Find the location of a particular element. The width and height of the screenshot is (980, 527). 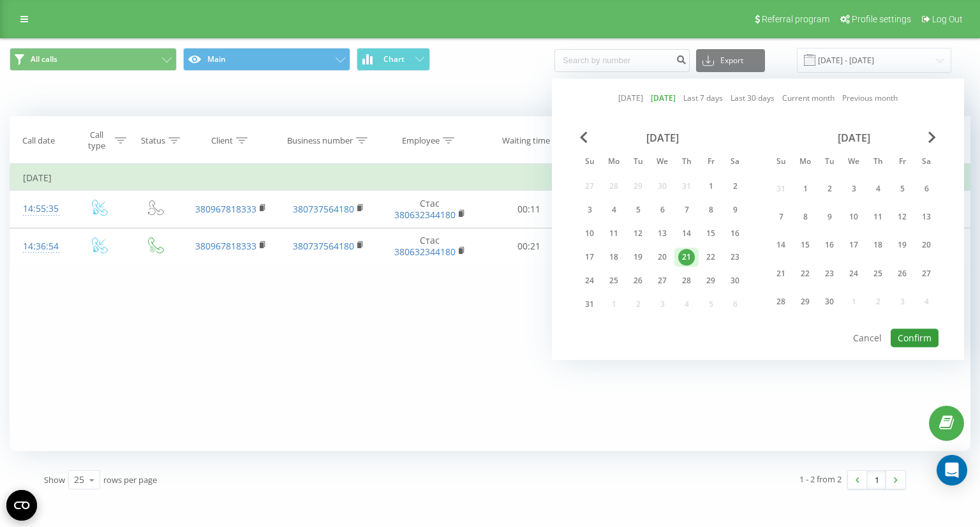

div: Sun Aug 3, 2025 is located at coordinates (590, 210).